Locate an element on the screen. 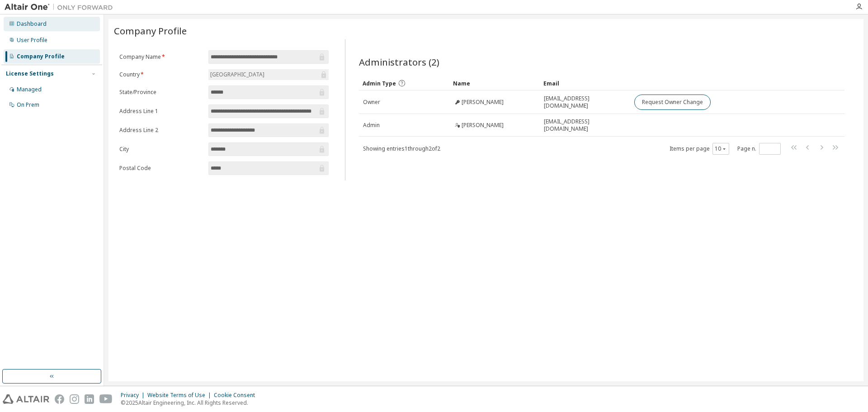 This screenshot has height=412, width=868. label: City is located at coordinates (161, 149).